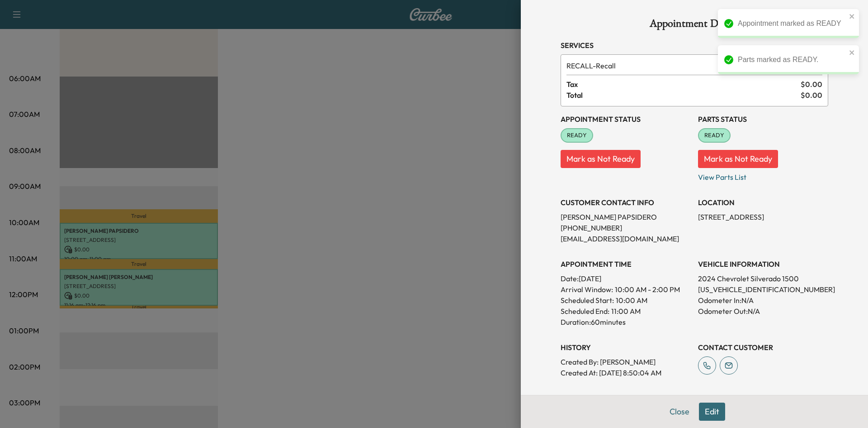 The width and height of the screenshot is (868, 428). I want to click on button: Edit, so click(712, 412).